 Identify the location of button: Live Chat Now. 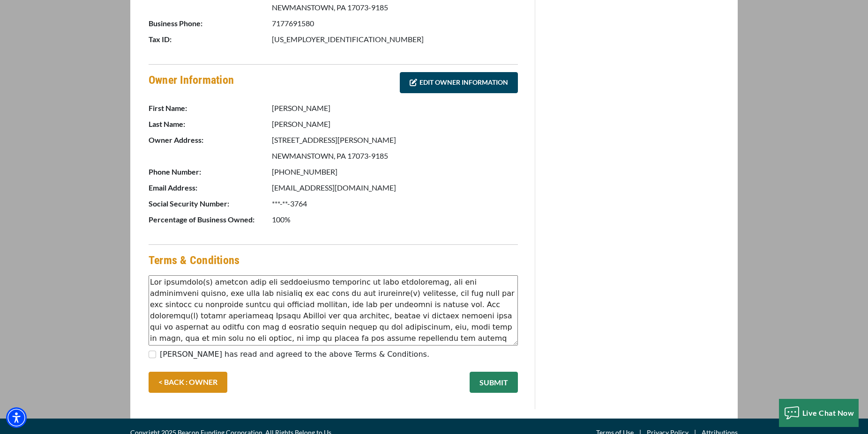
(819, 413).